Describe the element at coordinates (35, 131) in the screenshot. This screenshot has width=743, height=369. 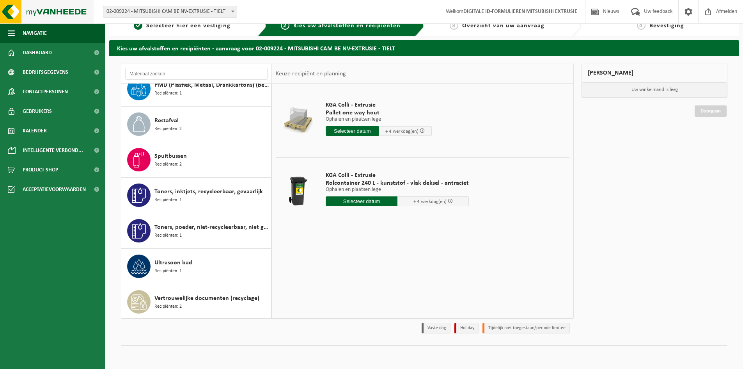
I see `span: Kalender` at that location.